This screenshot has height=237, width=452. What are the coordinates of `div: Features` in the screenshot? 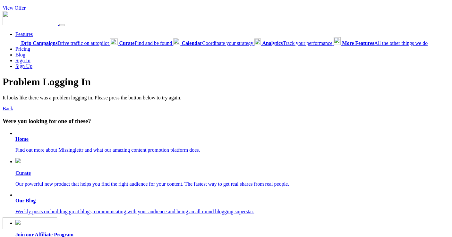 It's located at (232, 42).